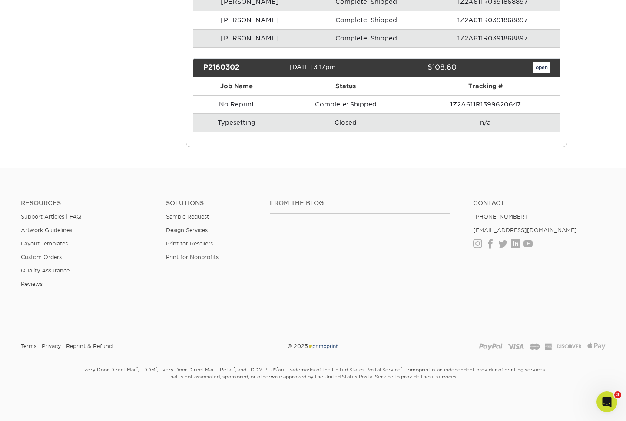 This screenshot has height=421, width=626. I want to click on td: Closed, so click(346, 122).